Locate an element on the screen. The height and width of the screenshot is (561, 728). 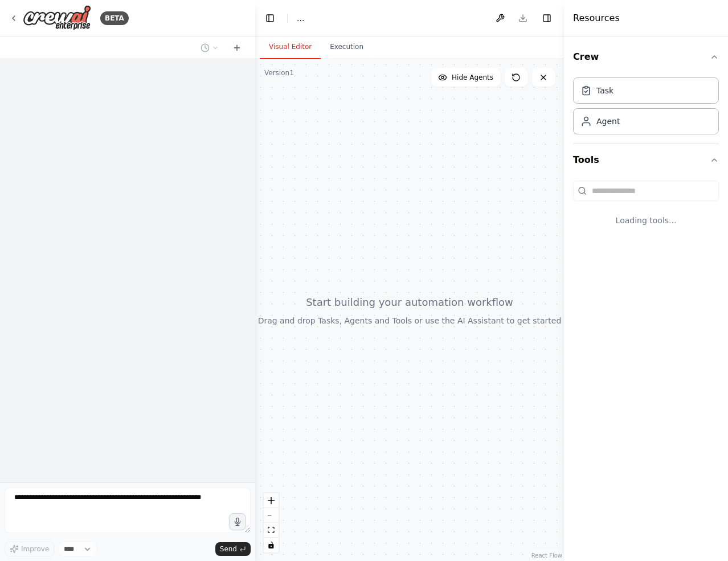
button: Start a new chat is located at coordinates (237, 48).